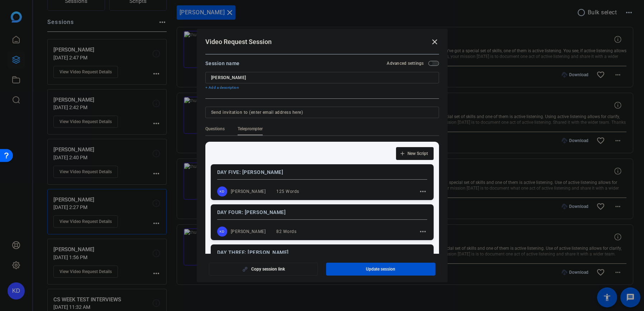  Describe the element at coordinates (263, 269) in the screenshot. I see `button: Copy session link` at that location.